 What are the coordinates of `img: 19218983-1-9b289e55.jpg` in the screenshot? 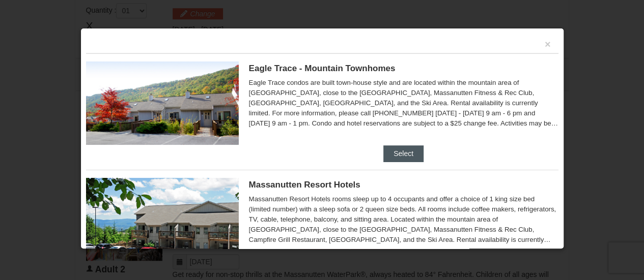 It's located at (162, 103).